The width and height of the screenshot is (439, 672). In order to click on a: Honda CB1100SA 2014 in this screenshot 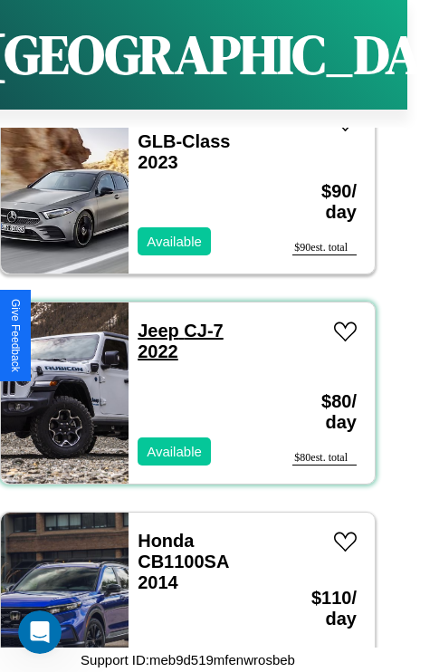, I will do `click(183, 562)`.